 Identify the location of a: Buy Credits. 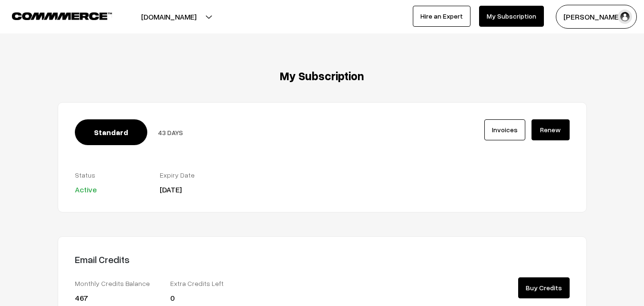
(544, 288).